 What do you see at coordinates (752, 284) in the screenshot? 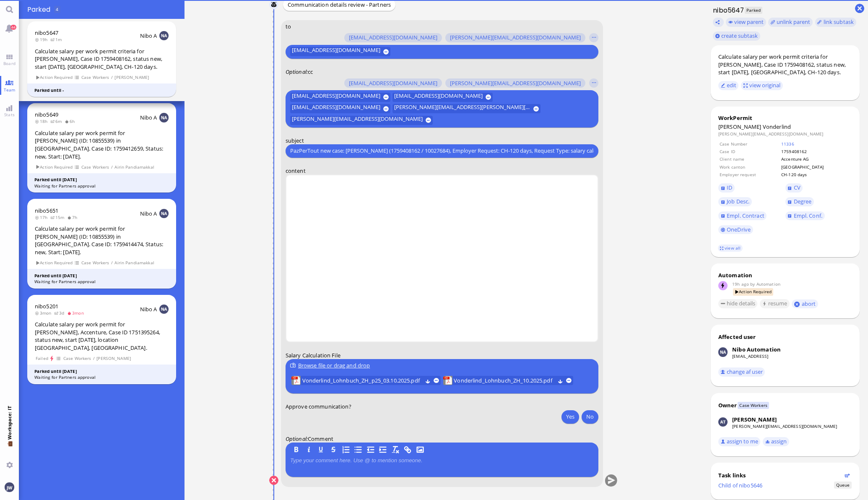
I see `span: by` at bounding box center [752, 284].